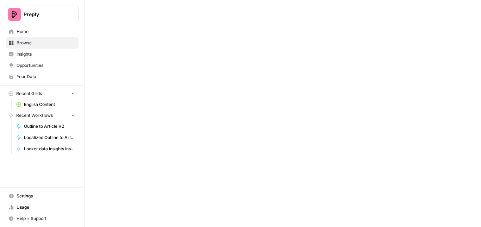  Describe the element at coordinates (46, 77) in the screenshot. I see `span: Your Data` at that location.